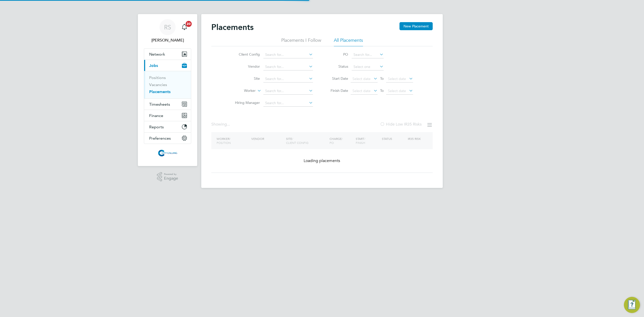  Describe the element at coordinates (337, 54) in the screenshot. I see `label: PO` at that location.